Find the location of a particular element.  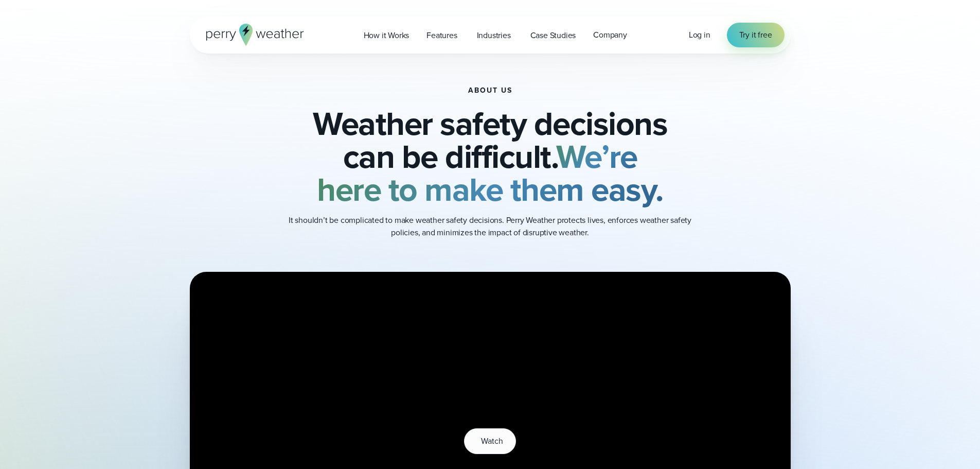

span: Watch is located at coordinates (492, 441).